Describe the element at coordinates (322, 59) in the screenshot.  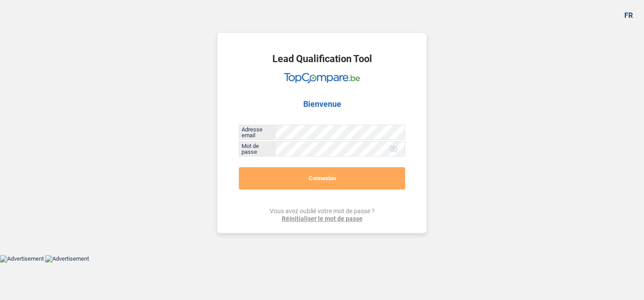
I see `h1: Lead Qualification Tool` at that location.